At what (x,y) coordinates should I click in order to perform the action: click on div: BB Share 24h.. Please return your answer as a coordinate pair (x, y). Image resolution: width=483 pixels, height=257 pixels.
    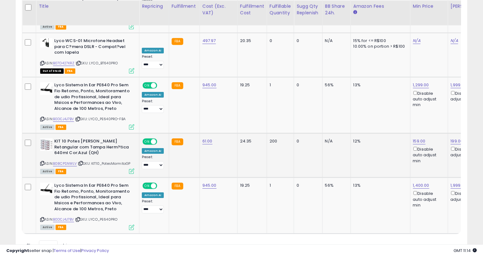
    Looking at the image, I should click on (337, 9).